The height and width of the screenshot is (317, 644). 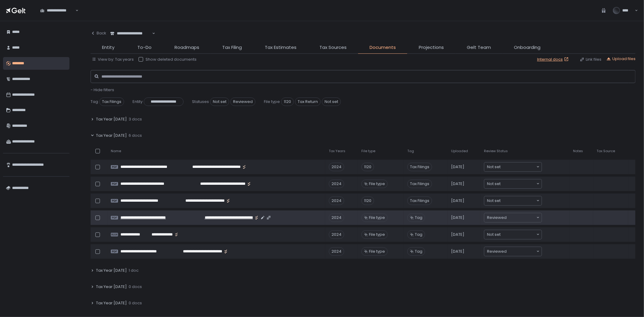 What do you see at coordinates (527, 48) in the screenshot?
I see `span: Onboarding` at bounding box center [527, 48].